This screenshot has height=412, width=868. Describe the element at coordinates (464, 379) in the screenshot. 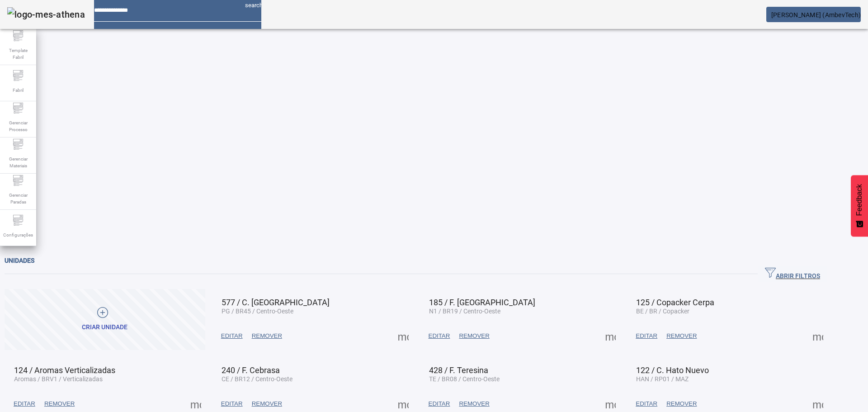

I see `span: TE / BR08 / Centro-Oeste` at that location.